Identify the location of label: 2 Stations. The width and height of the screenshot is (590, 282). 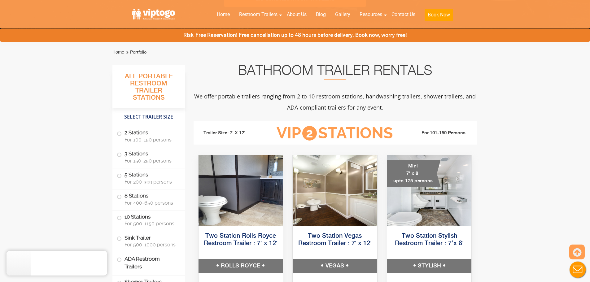
(149, 136).